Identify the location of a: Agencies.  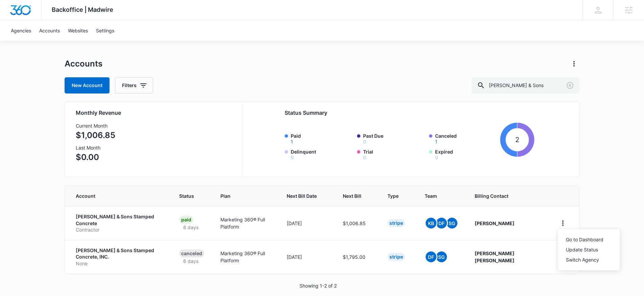
(21, 30).